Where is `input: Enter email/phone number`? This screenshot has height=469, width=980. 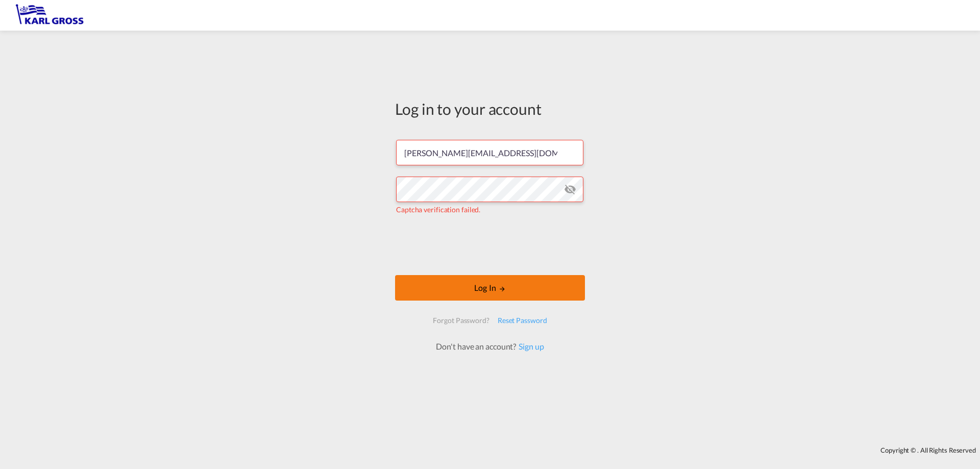
input: Enter email/phone number is located at coordinates (490, 153).